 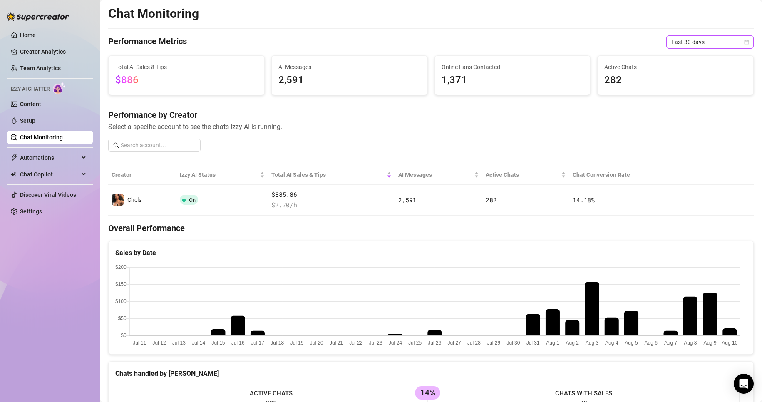 I want to click on span: $885.86, so click(x=331, y=195).